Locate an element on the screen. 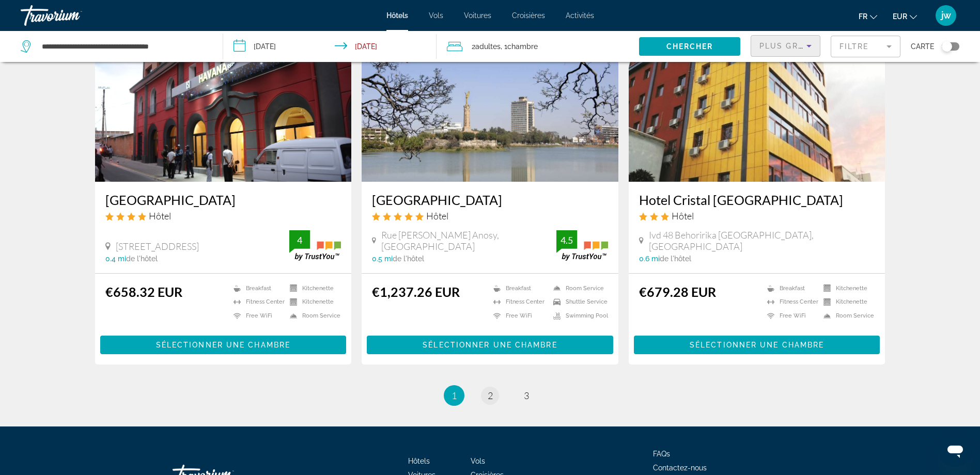 This screenshot has width=980, height=475. button: Chercher is located at coordinates (689, 46).